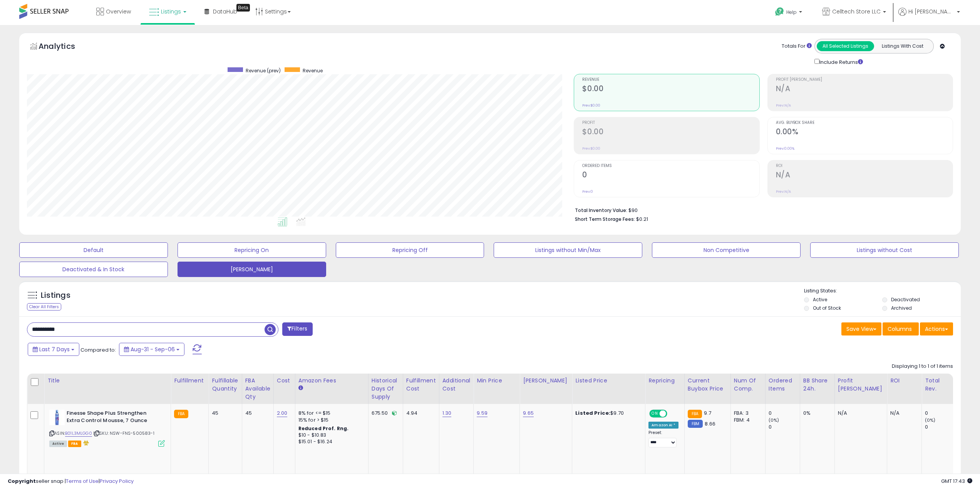 Image resolution: width=980 pixels, height=489 pixels. Describe the element at coordinates (774, 420) in the screenshot. I see `small: (0%)` at that location.